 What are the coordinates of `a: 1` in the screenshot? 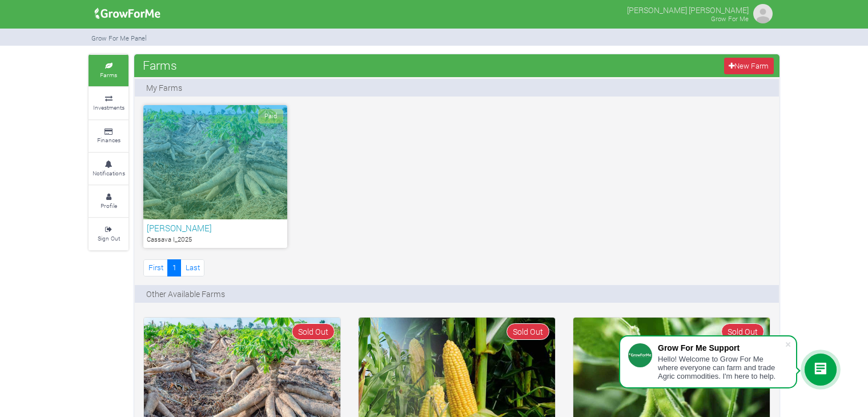 It's located at (175, 267).